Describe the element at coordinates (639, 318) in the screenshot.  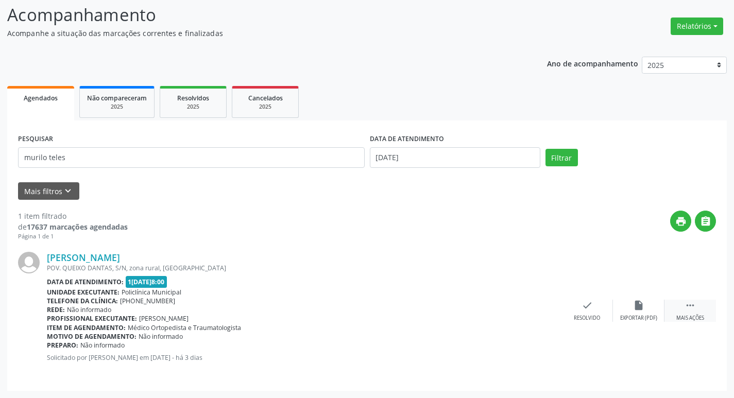
I see `div: Exportar (PDF)` at that location.